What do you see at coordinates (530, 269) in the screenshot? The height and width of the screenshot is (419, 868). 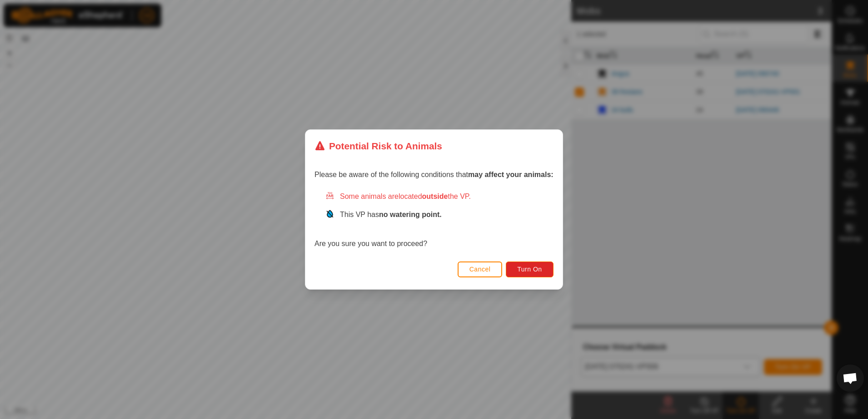 I see `span: Turn On` at bounding box center [530, 269].